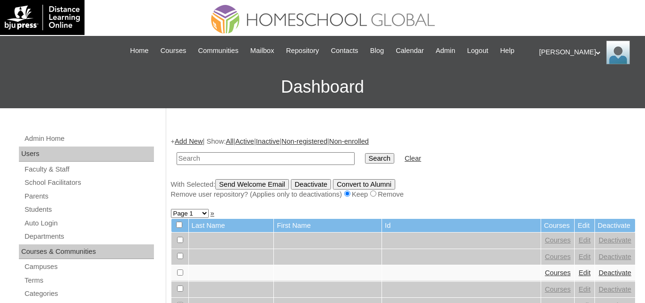  What do you see at coordinates (507, 51) in the screenshot?
I see `span: Help` at bounding box center [507, 51].